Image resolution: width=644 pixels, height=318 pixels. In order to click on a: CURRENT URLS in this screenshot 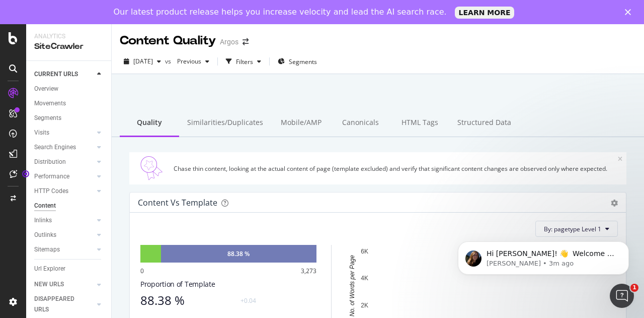, I will do `click(64, 74)`.